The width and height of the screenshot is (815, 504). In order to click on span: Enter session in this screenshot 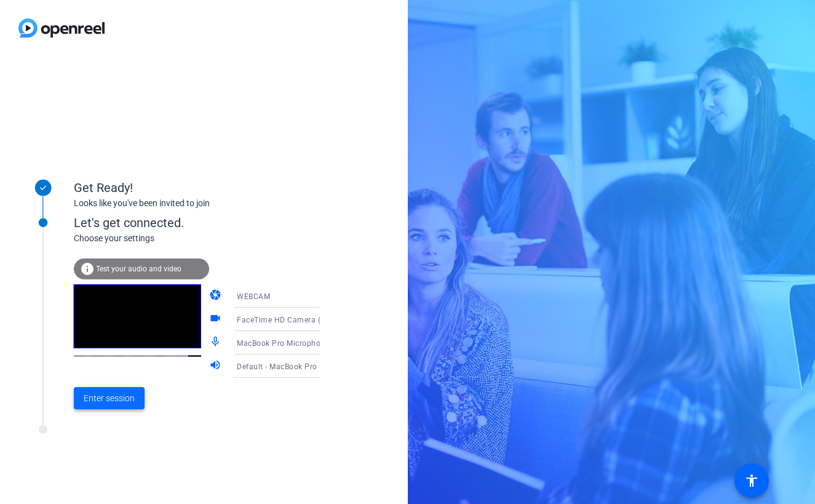, I will do `click(109, 398)`.